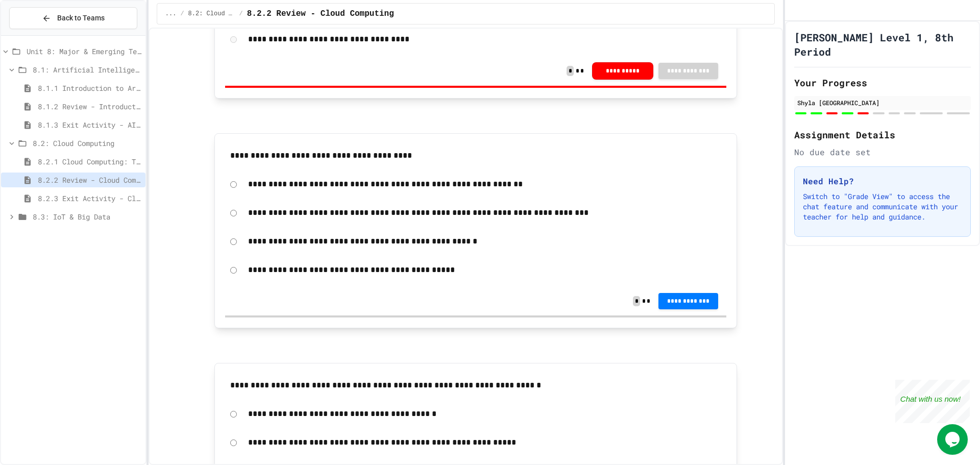 The width and height of the screenshot is (980, 465). What do you see at coordinates (90, 125) in the screenshot?
I see `span: 8.1.3 Exit Activity - AI Detective` at bounding box center [90, 125].